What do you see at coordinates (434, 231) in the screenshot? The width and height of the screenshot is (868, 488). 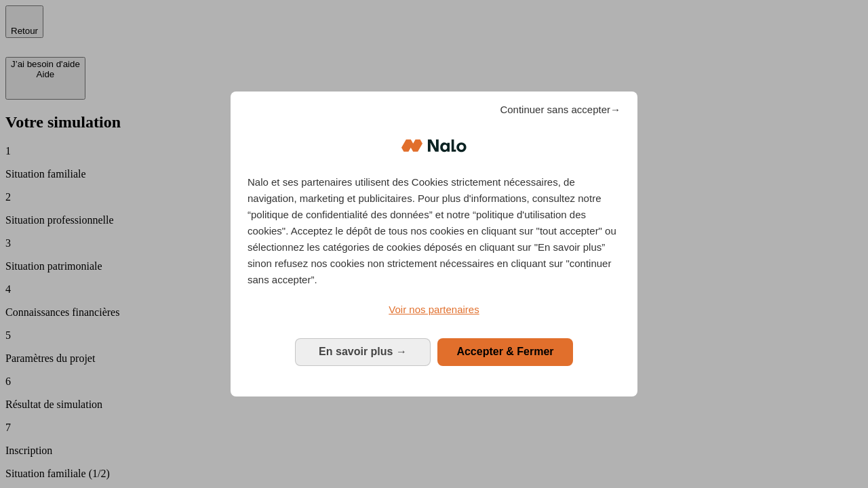 I see `p: Nalo et ses partenaires utilisent des Cookies strictement nécessaires, de navigation, marketing e...` at bounding box center [434, 231].